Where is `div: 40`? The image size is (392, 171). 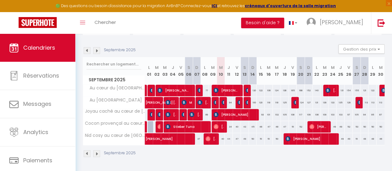
div: 40 is located at coordinates (237, 126).